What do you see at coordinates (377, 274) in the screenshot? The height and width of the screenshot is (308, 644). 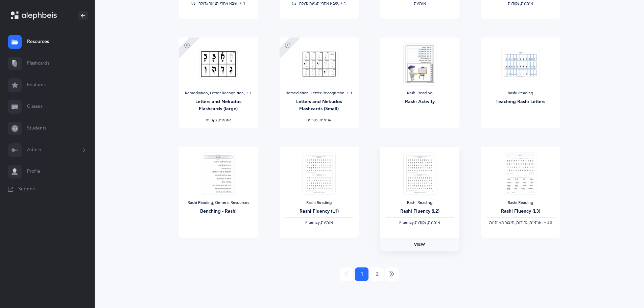 I see `a: 2` at bounding box center [377, 274].